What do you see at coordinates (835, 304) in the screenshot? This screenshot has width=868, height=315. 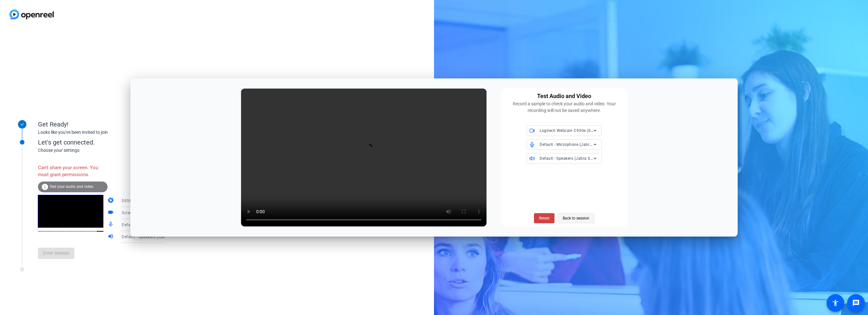 I see `mat-icon: accessibility` at bounding box center [835, 304].